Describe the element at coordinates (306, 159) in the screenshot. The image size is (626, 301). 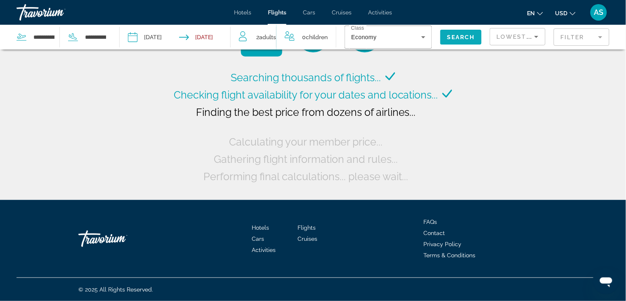
I see `span: Gathering flight information and rules...` at that location.